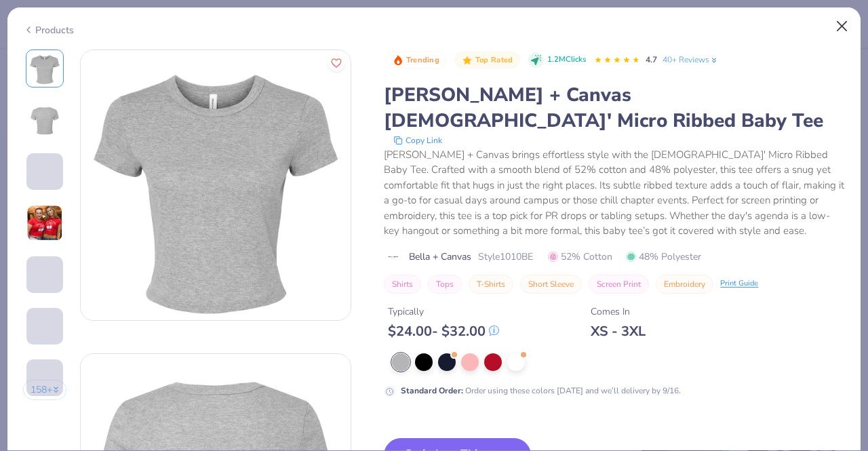 The image size is (868, 451). What do you see at coordinates (506, 256) in the screenshot?
I see `span: Style 1010BE` at bounding box center [506, 256].